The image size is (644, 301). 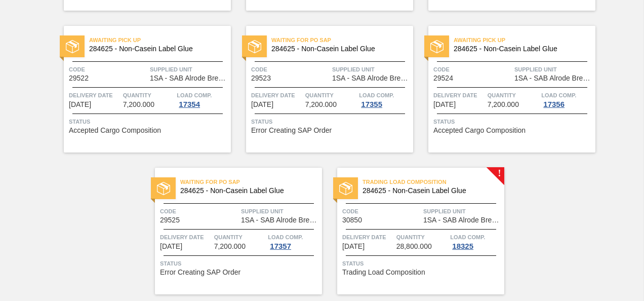 I want to click on a: Load Comp.17354, so click(x=203, y=99).